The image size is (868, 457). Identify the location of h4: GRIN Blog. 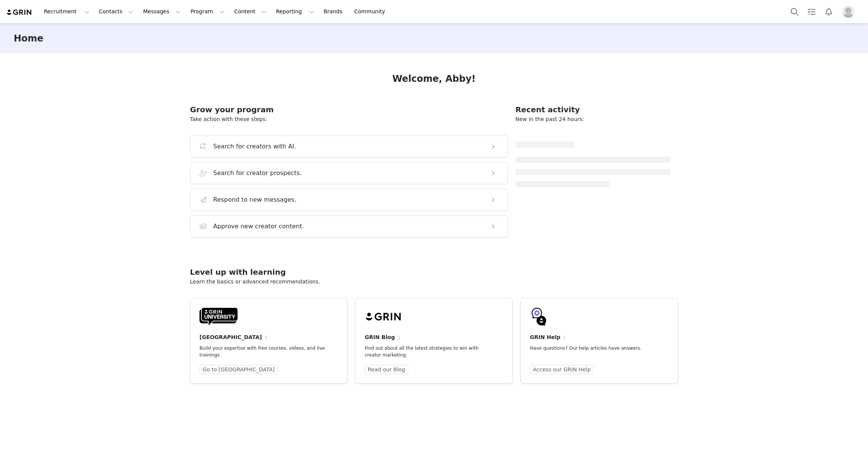
(380, 337).